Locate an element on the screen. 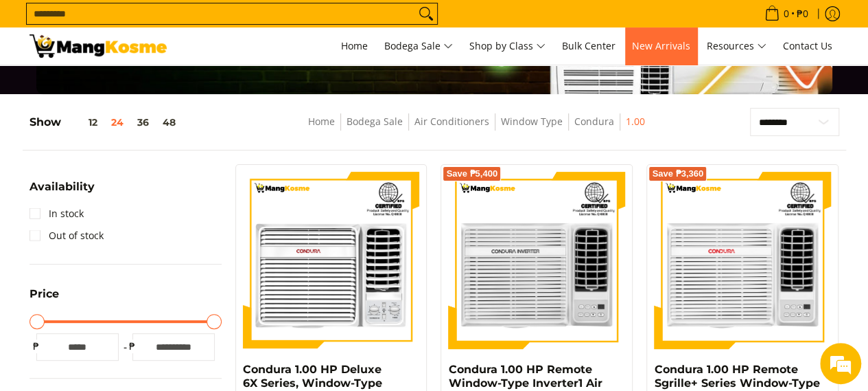  a: Shop by Class is located at coordinates (507, 46).